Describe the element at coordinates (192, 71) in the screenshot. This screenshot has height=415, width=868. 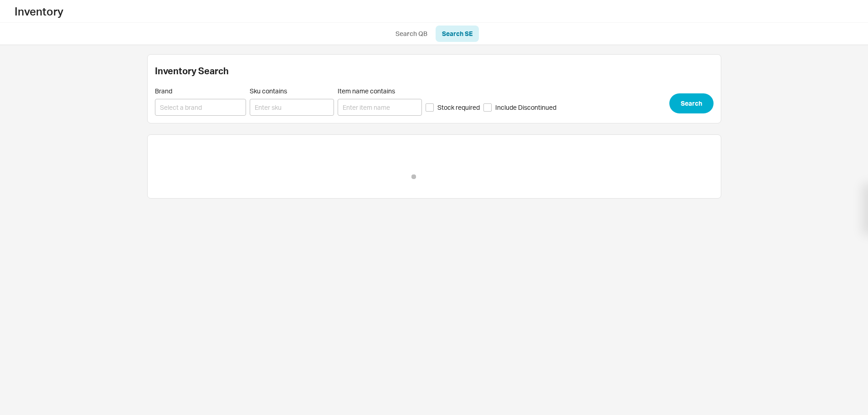
I see `h2: Inventory Search` at that location.